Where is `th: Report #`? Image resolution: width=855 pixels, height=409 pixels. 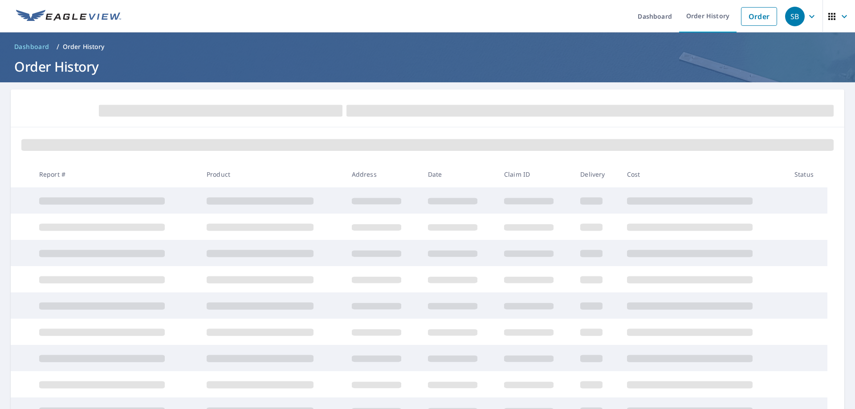
th: Report # is located at coordinates (116, 174).